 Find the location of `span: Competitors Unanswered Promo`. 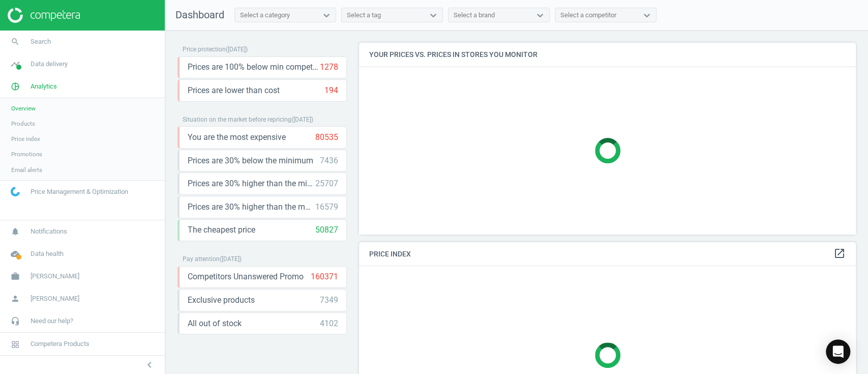

span: Competitors Unanswered Promo is located at coordinates (245, 276).